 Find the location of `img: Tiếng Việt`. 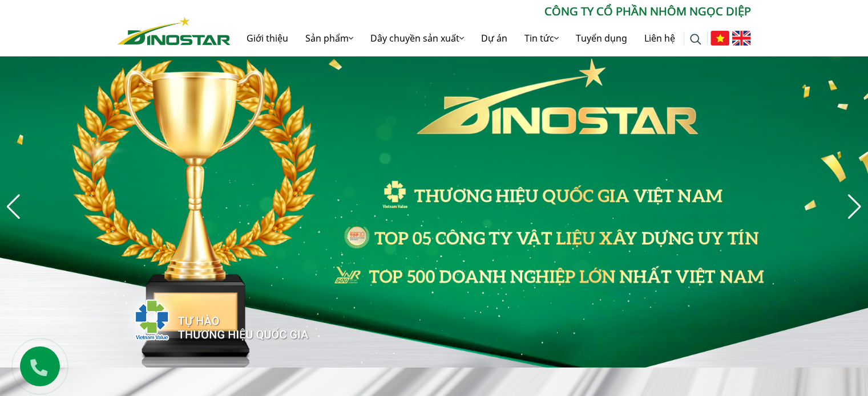

img: Tiếng Việt is located at coordinates (719, 38).